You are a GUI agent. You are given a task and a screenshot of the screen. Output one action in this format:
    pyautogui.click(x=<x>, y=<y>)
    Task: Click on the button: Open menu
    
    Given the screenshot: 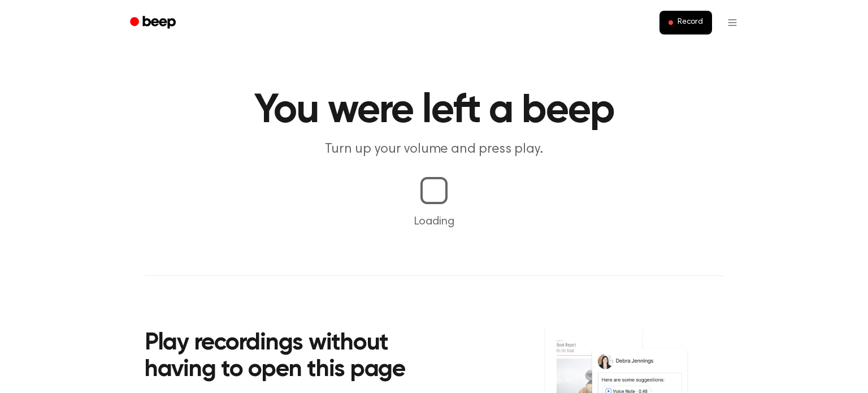 What is the action you would take?
    pyautogui.click(x=732, y=23)
    